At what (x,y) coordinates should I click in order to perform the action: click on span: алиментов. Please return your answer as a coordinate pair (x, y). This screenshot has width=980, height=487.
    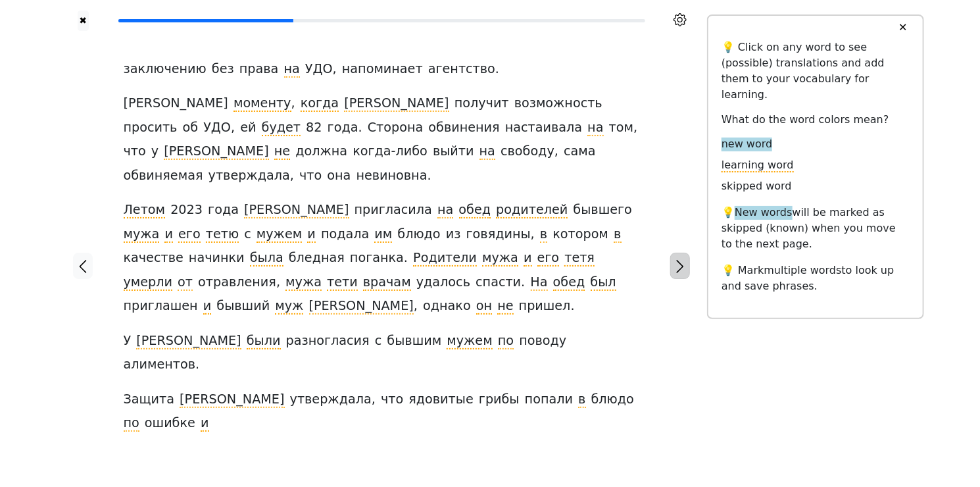
    Looking at the image, I should click on (160, 364).